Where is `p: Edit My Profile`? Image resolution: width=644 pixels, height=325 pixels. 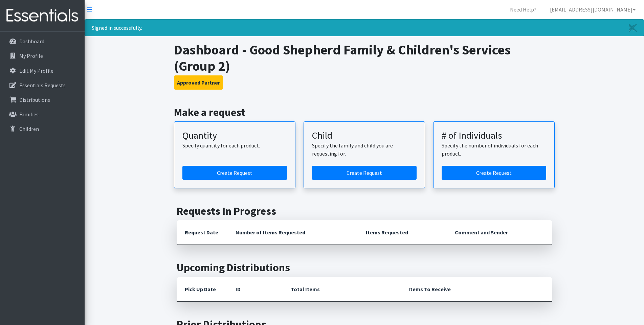
p: Edit My Profile is located at coordinates (36, 71).